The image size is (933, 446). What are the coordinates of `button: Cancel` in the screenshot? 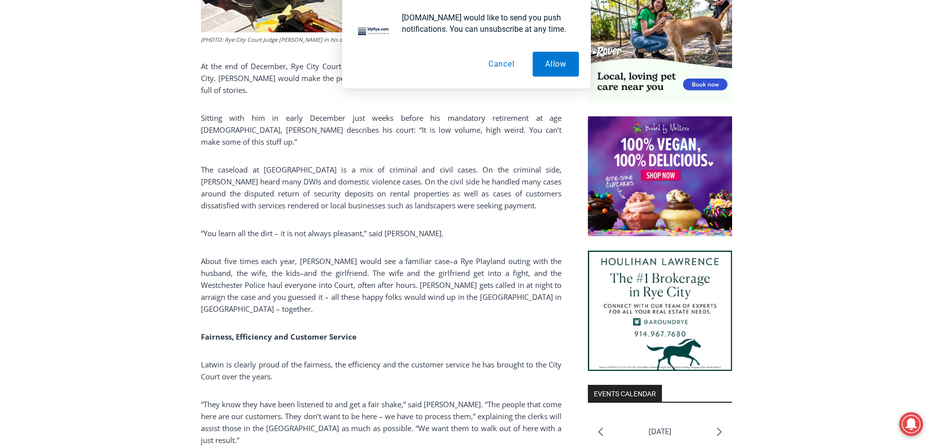 It's located at (501, 64).